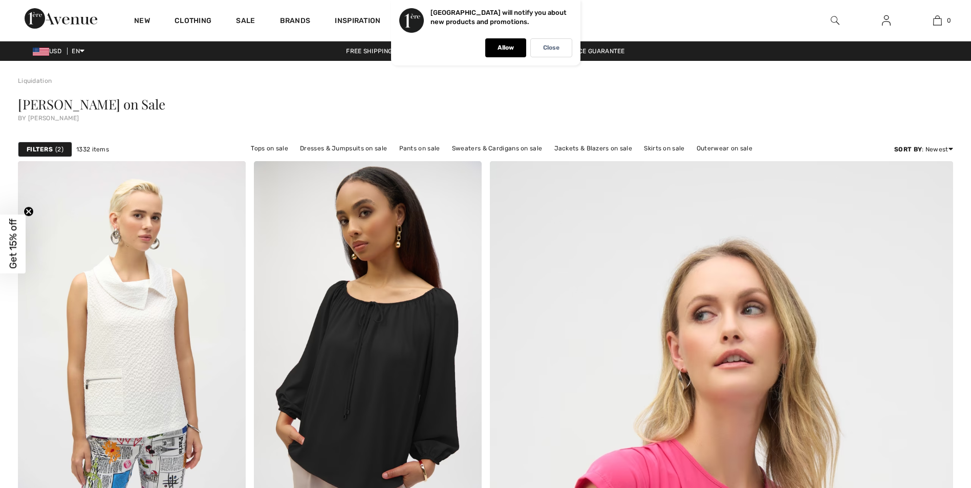 This screenshot has height=488, width=971. What do you see at coordinates (949, 20) in the screenshot?
I see `span: 0` at bounding box center [949, 20].